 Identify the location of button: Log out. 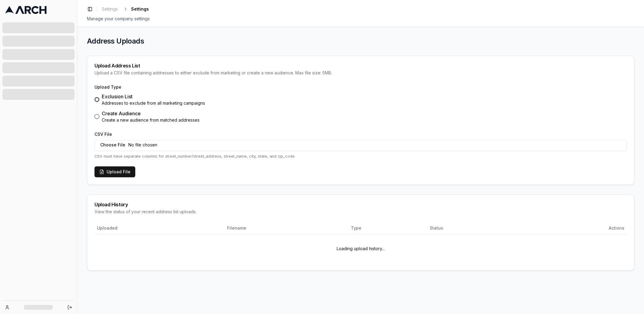
(70, 307).